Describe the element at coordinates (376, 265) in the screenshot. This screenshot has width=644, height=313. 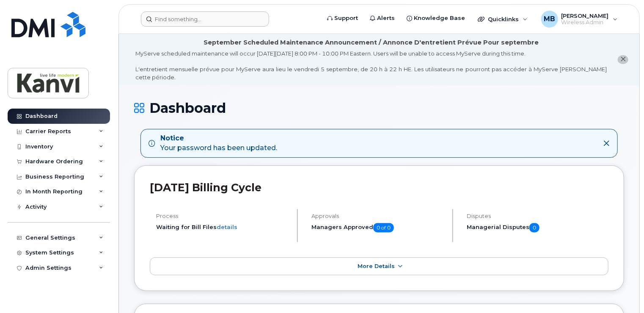
I see `span: More Details` at that location.